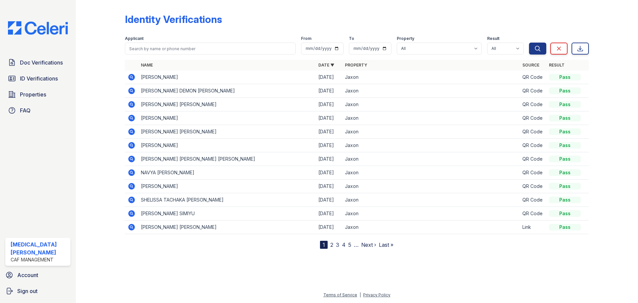  What do you see at coordinates (39, 260) in the screenshot?
I see `div: CAF Management` at bounding box center [39, 260].